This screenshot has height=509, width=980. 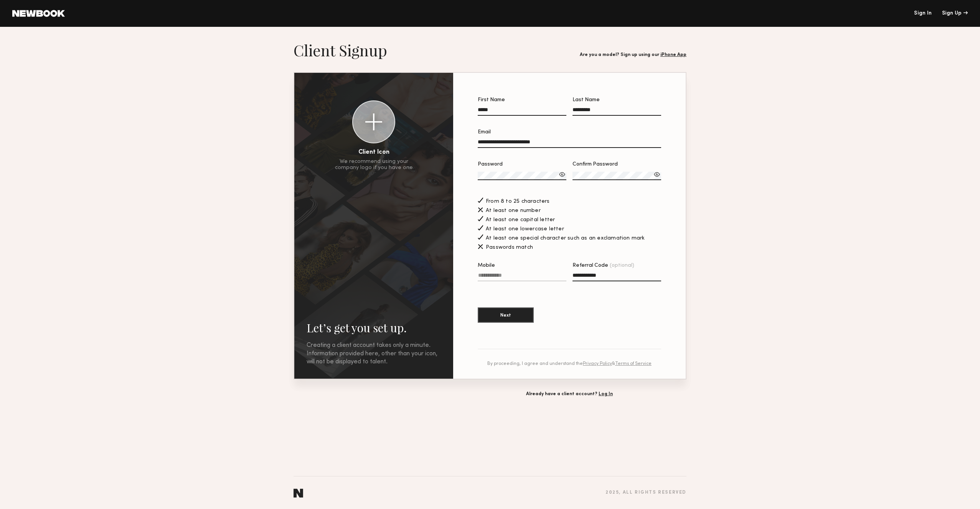 I want to click on div: Already have a client account?, so click(x=569, y=394).